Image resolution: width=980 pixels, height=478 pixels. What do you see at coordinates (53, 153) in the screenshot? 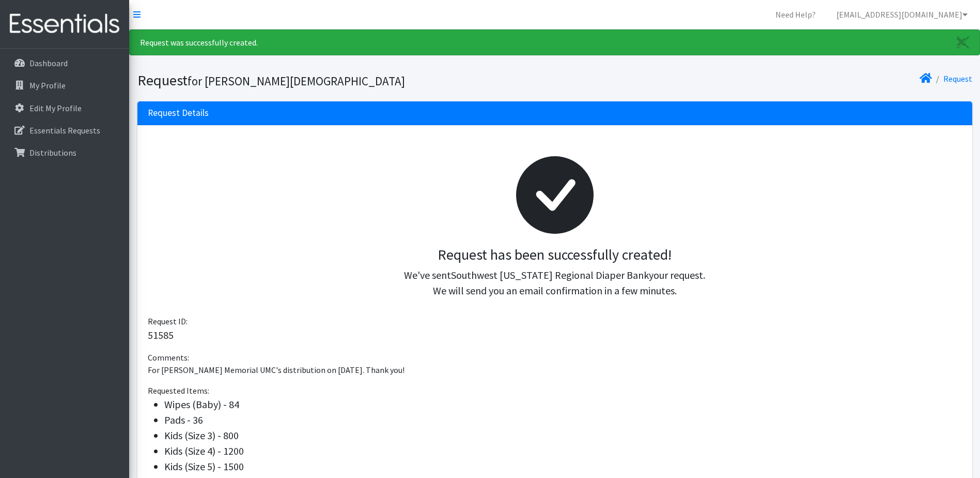
I see `p: Distributions` at bounding box center [53, 153].